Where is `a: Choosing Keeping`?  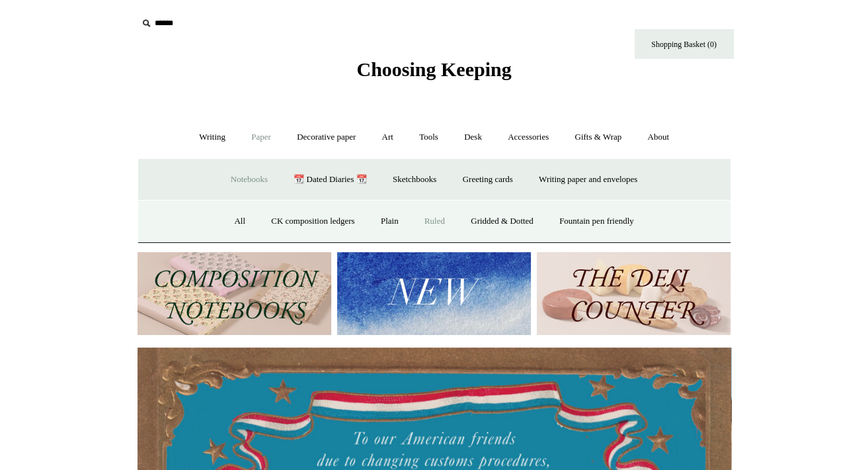 a: Choosing Keeping is located at coordinates (434, 74).